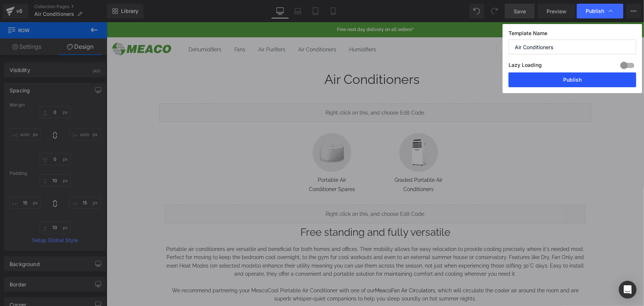  I want to click on label: Lazy Loading, so click(525, 67).